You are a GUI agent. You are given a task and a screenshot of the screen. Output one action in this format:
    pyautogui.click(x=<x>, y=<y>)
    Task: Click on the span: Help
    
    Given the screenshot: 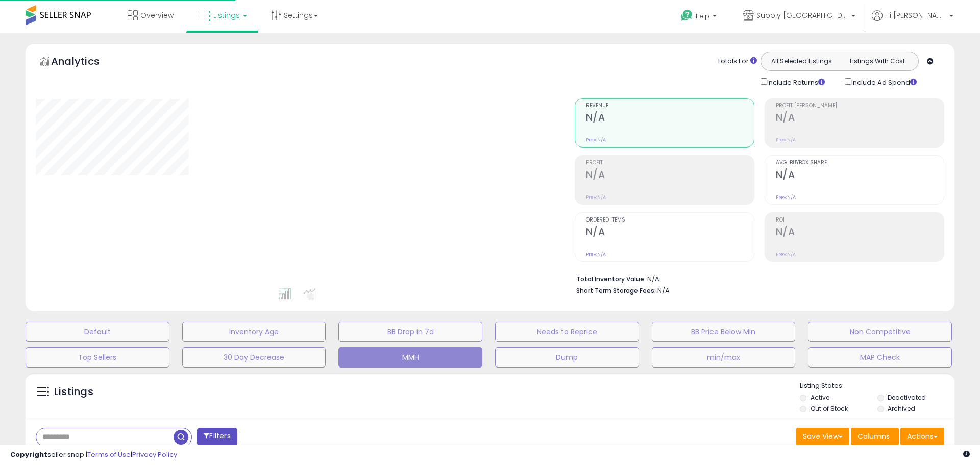 What is the action you would take?
    pyautogui.click(x=702, y=16)
    